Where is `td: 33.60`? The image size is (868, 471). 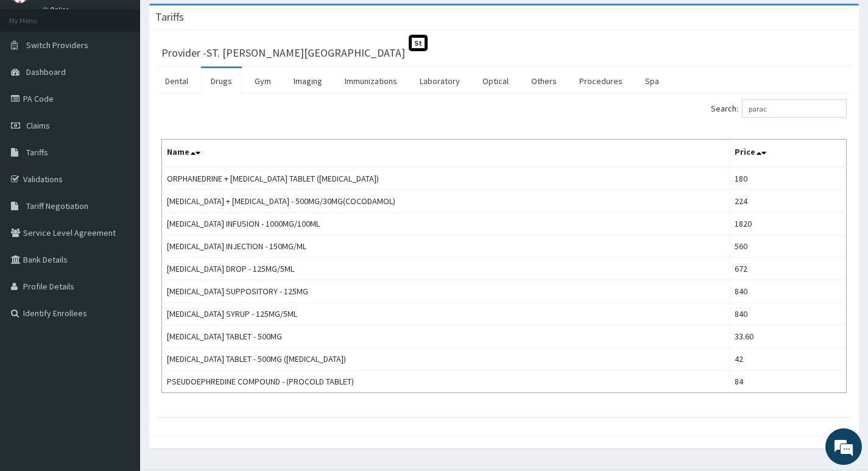
td: 33.60 is located at coordinates (788, 337).